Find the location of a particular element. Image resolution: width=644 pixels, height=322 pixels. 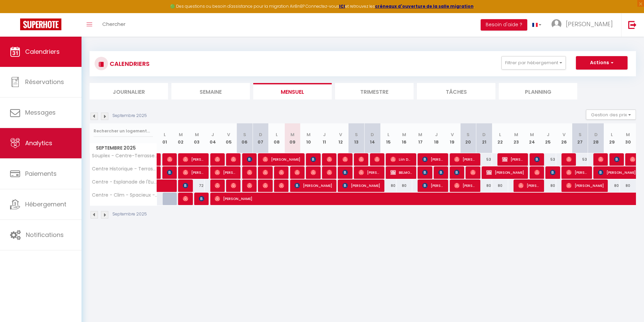

img: logout is located at coordinates (632, 25).